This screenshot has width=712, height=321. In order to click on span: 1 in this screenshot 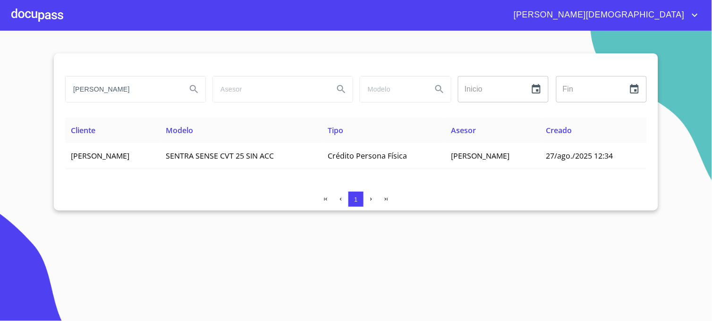, I will do `click(356, 199)`.